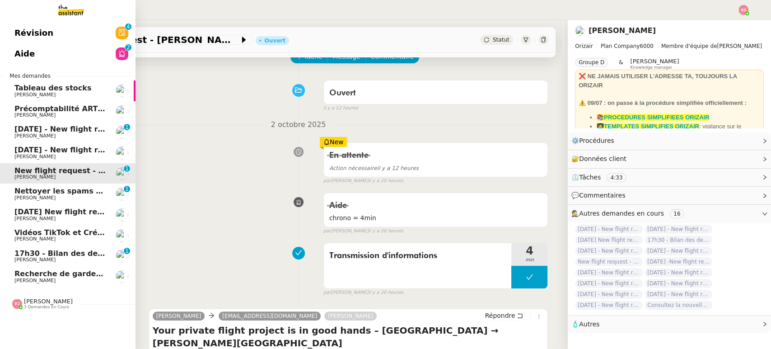 The height and width of the screenshot is (349, 771). Describe the element at coordinates (658, 80) in the screenshot. I see `strong: ❌ NE JAMAIS UTILISER L'ADRESSE TA, TOUJOURS LA ORIZAIR` at that location.